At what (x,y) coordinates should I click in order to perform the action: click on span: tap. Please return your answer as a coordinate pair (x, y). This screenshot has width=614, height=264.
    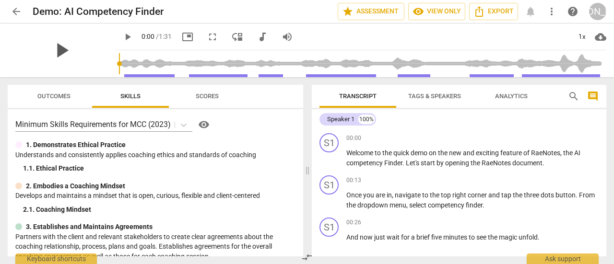
    Looking at the image, I should click on (507, 195).